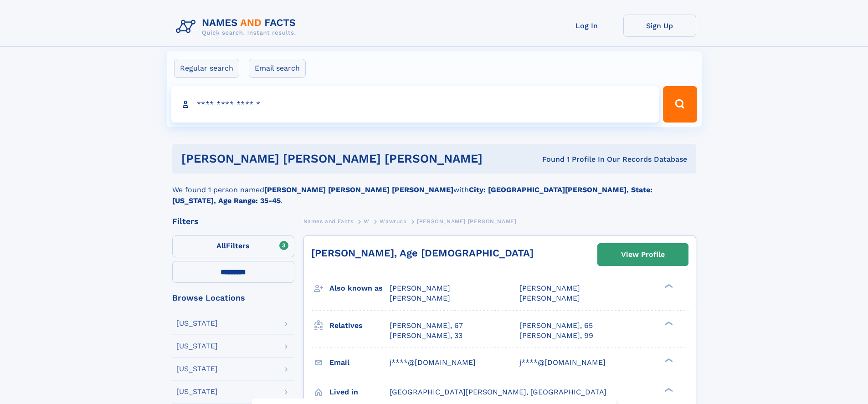 Image resolution: width=868 pixels, height=404 pixels. Describe the element at coordinates (643, 254) in the screenshot. I see `a: View Profile` at that location.